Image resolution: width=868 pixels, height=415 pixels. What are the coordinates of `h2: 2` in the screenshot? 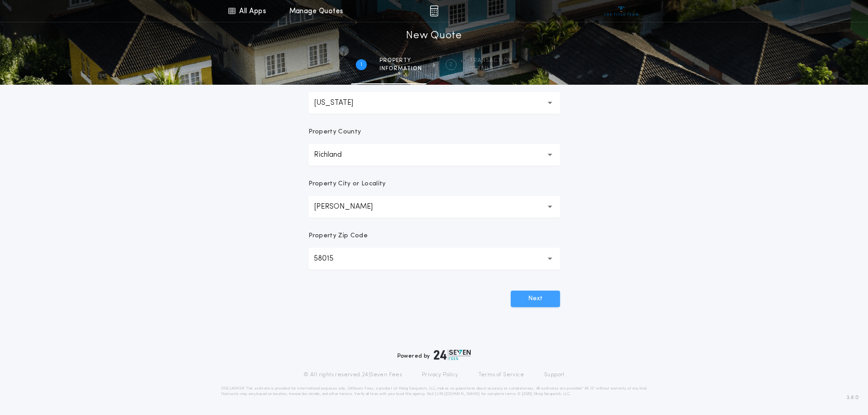 It's located at (451, 64).